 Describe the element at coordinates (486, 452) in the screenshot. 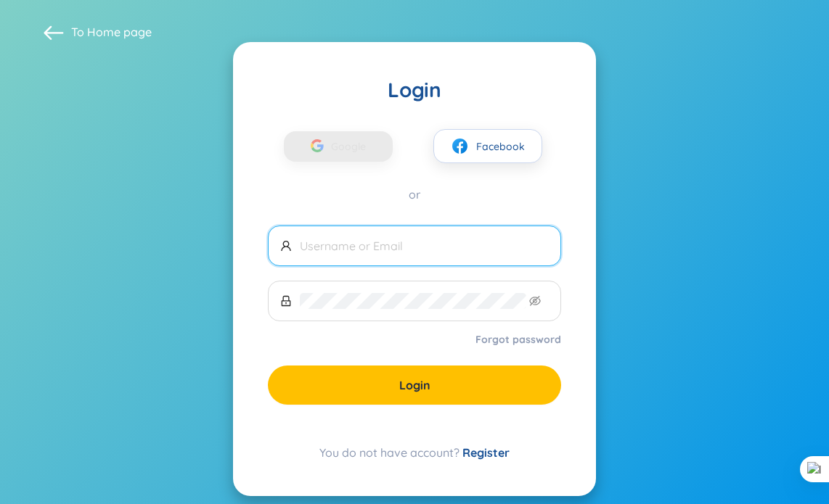

I see `a: Register` at that location.